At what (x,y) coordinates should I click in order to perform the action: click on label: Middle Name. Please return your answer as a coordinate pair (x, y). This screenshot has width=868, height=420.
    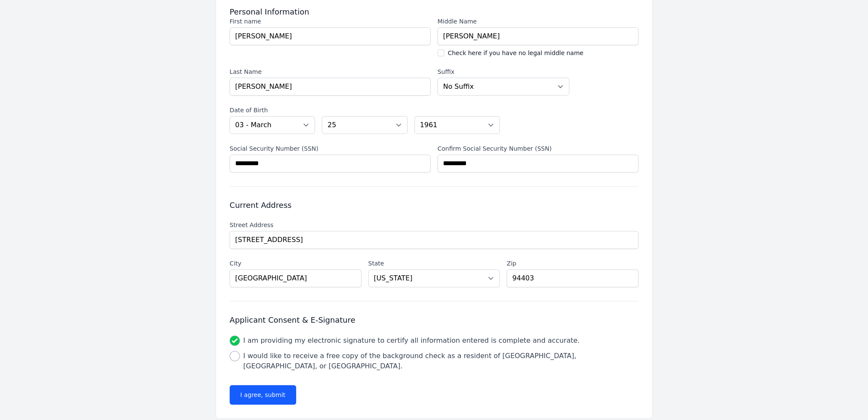
    Looking at the image, I should click on (538, 21).